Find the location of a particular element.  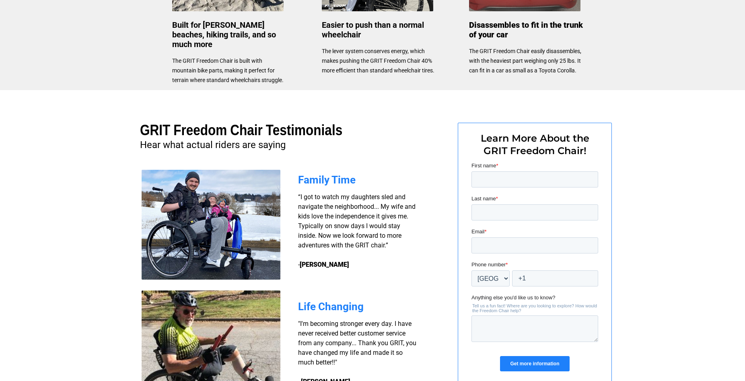

input: Get more information is located at coordinates (63, 202).